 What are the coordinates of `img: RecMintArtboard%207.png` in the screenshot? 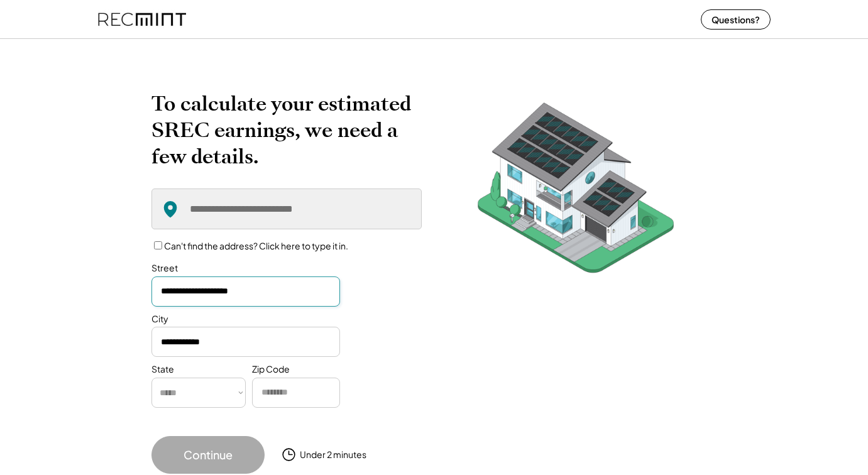 It's located at (576, 191).